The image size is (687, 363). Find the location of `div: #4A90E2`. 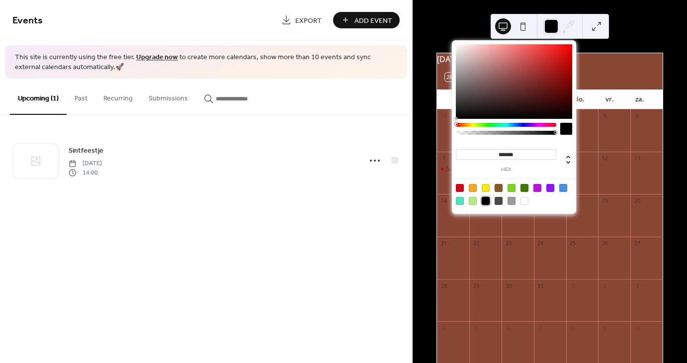

div: #4A90E2 is located at coordinates (563, 188).